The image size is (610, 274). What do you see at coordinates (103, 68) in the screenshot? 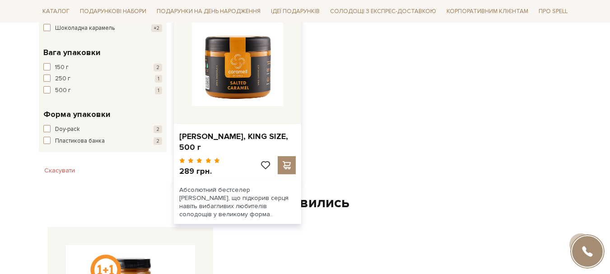
I see `button: 150 г 2` at bounding box center [103, 68].